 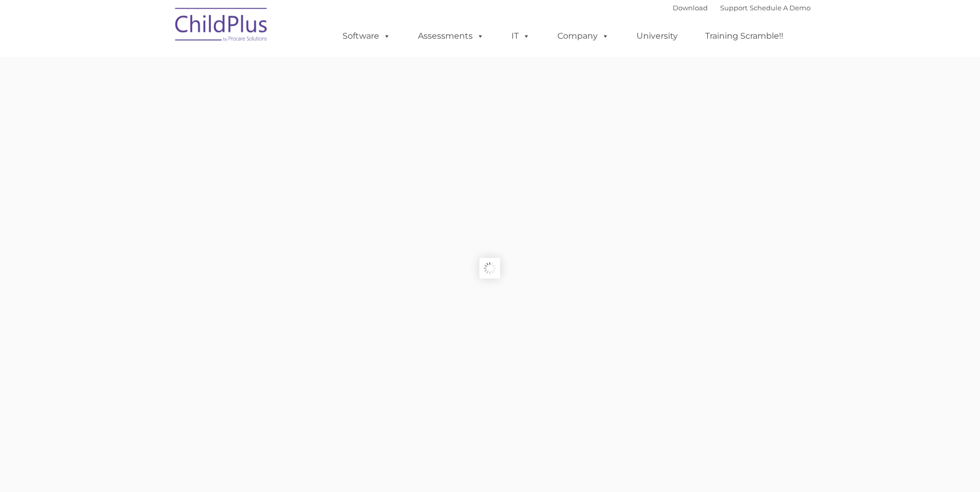 What do you see at coordinates (744, 36) in the screenshot?
I see `a: Training Scramble!!` at bounding box center [744, 36].